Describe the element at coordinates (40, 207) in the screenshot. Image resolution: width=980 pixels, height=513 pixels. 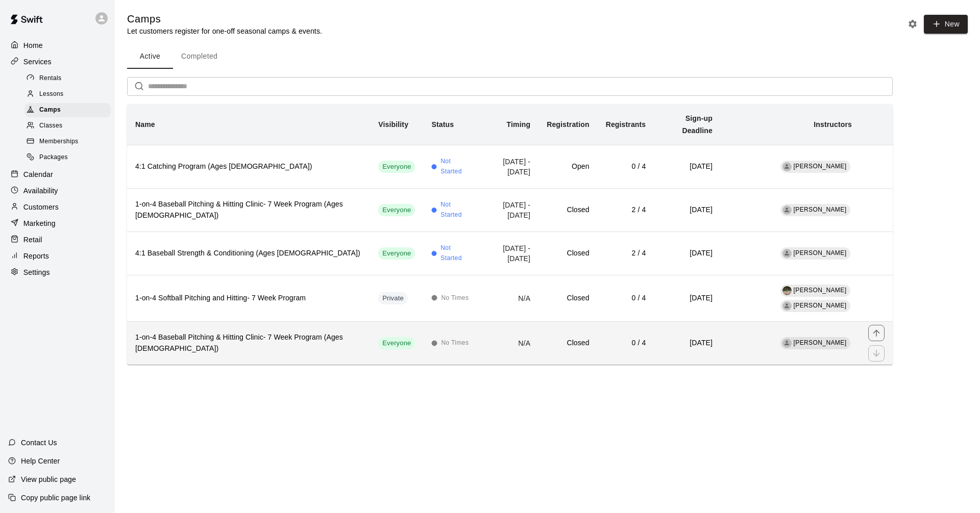
I see `p: Customers` at that location.